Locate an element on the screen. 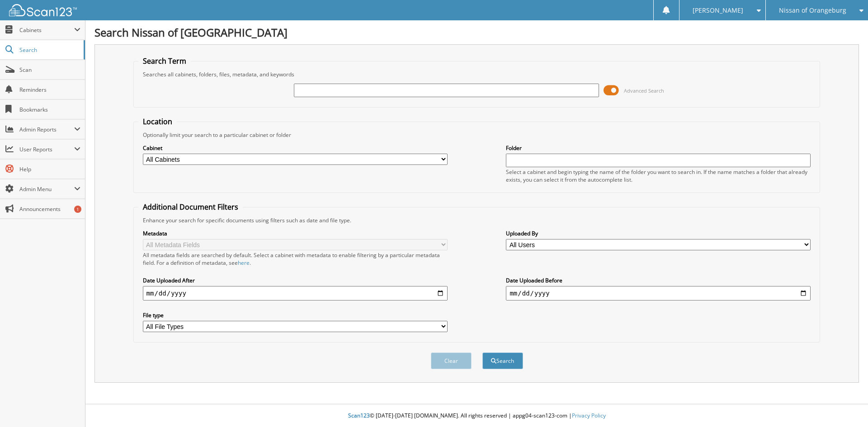 This screenshot has height=427, width=868. label: Folder is located at coordinates (658, 148).